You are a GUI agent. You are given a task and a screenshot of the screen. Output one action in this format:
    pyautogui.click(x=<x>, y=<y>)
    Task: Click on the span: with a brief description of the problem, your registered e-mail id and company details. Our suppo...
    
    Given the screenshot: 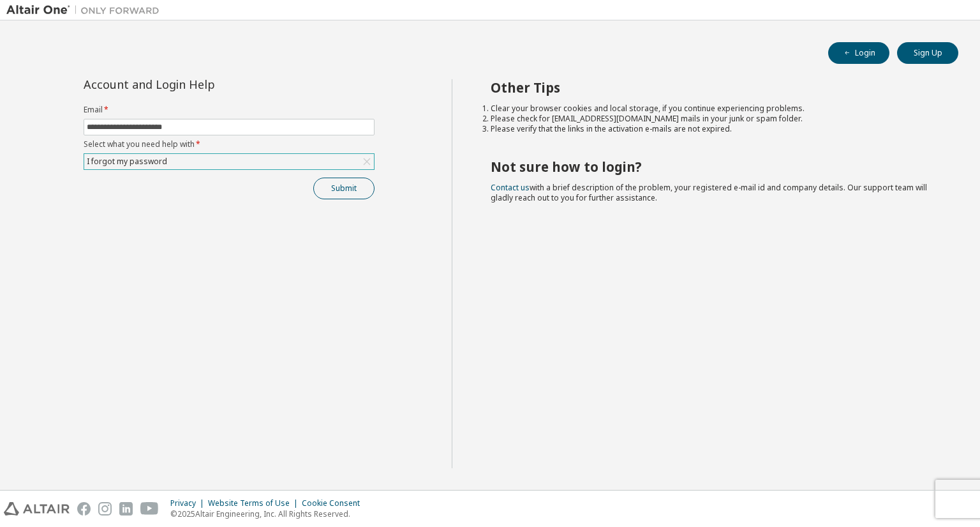 What is the action you would take?
    pyautogui.click(x=709, y=192)
    